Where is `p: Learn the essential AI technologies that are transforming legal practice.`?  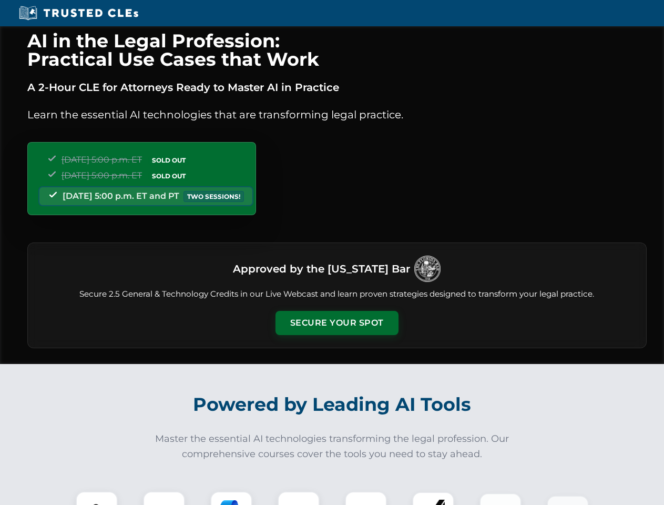 p: Learn the essential AI technologies that are transforming legal practice. is located at coordinates (337, 115).